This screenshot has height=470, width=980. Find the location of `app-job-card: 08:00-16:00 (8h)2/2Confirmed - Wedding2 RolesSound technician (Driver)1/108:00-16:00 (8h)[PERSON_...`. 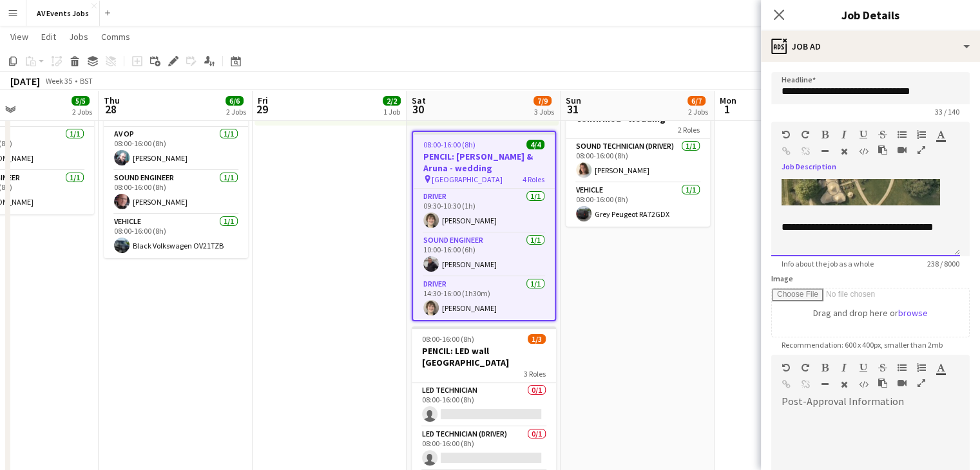

app-job-card: 08:00-16:00 (8h)2/2Confirmed - Wedding2 RolesSound technician (Driver)1/108:00-16:00 (8h)[PERSON_... is located at coordinates (637, 160).